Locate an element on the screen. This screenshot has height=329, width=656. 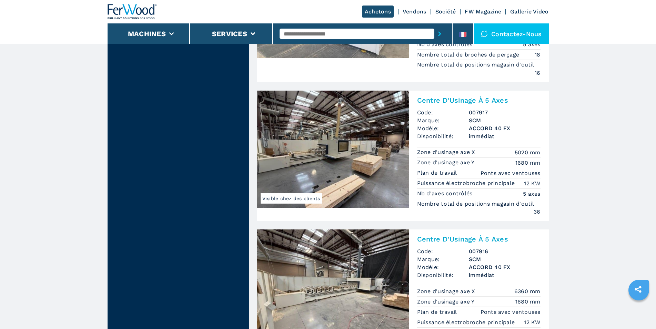
button: submit-button is located at coordinates (439, 34).